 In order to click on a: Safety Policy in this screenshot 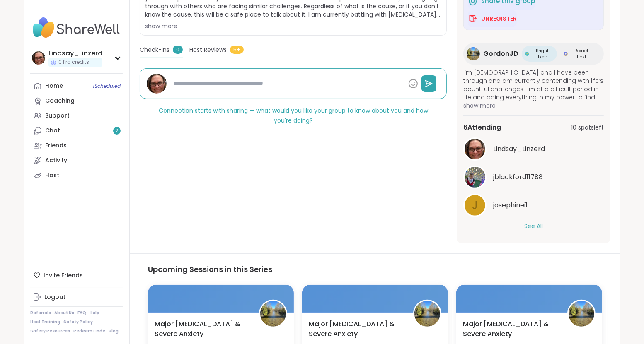, I will do `click(78, 322)`.